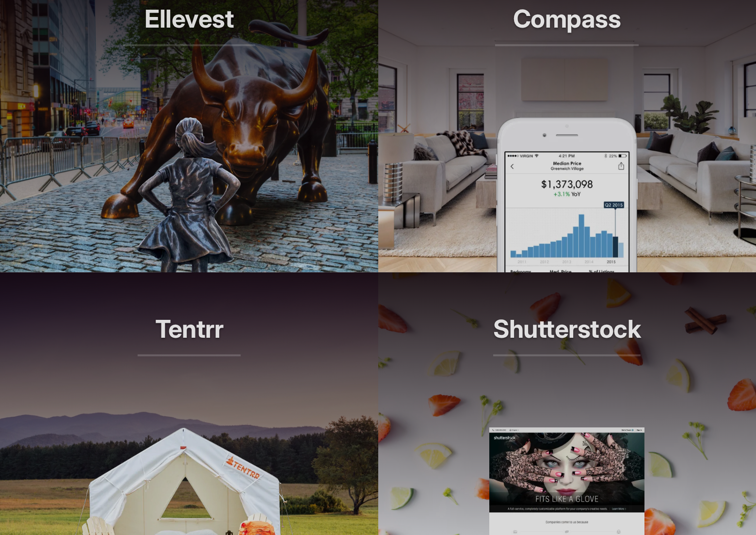 Image resolution: width=756 pixels, height=535 pixels. What do you see at coordinates (567, 335) in the screenshot?
I see `h2: Shutterstock` at bounding box center [567, 335].